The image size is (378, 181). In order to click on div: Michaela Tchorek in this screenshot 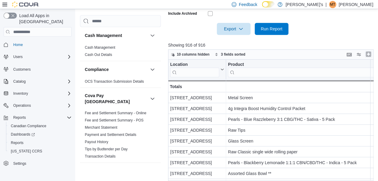, I will do `click(333, 5)`.